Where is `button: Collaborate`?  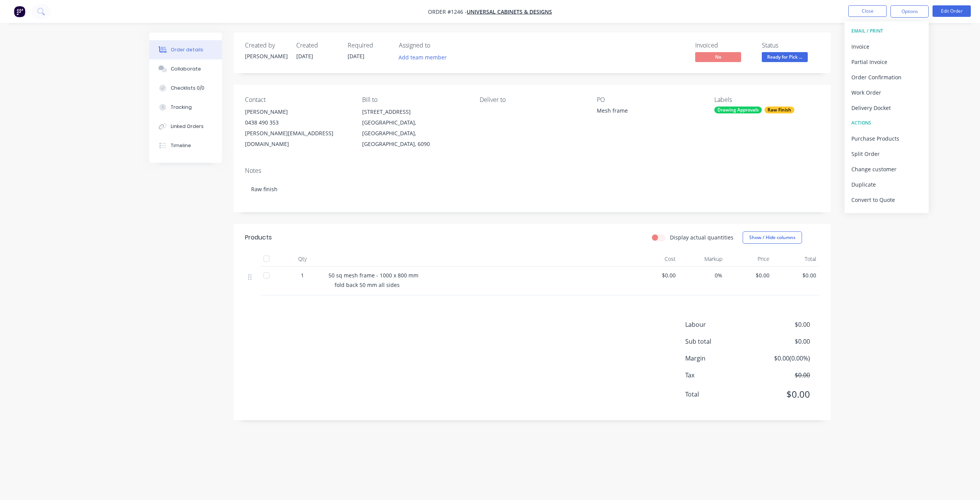 button: Collaborate is located at coordinates (186, 69).